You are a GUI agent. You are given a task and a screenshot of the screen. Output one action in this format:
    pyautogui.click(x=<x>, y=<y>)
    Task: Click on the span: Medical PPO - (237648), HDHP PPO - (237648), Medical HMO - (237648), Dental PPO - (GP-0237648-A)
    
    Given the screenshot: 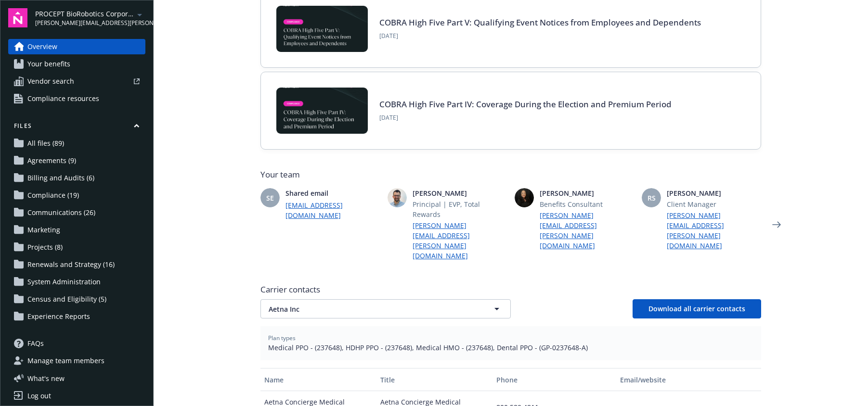 What is the action you would take?
    pyautogui.click(x=511, y=347)
    